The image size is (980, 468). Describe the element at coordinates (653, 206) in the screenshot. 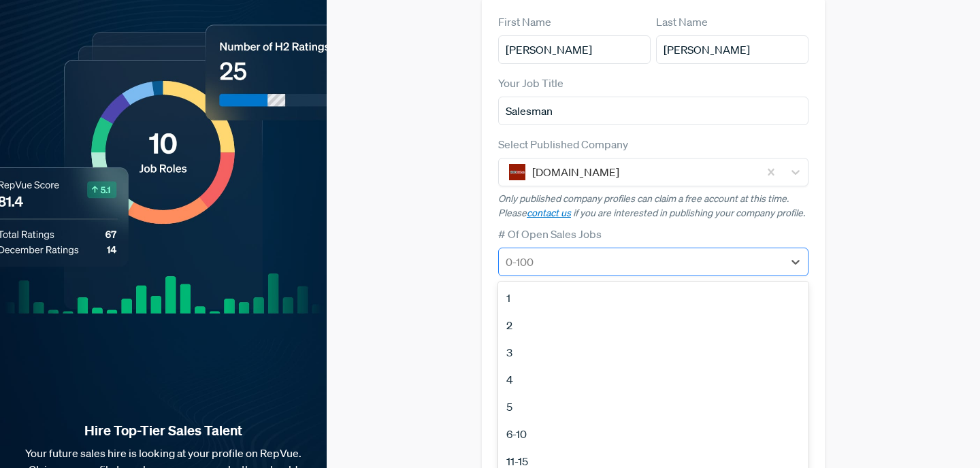

I see `p: Only published company profiles can claim a free account at this time. Please if you are interest...` at that location.